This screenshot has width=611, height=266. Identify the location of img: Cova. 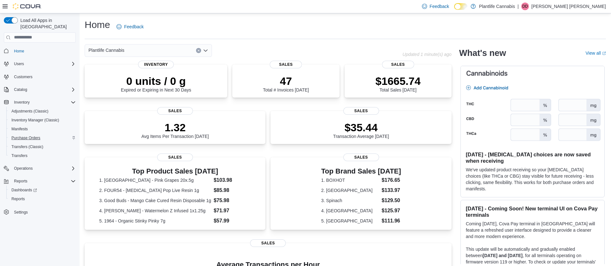
(27, 6).